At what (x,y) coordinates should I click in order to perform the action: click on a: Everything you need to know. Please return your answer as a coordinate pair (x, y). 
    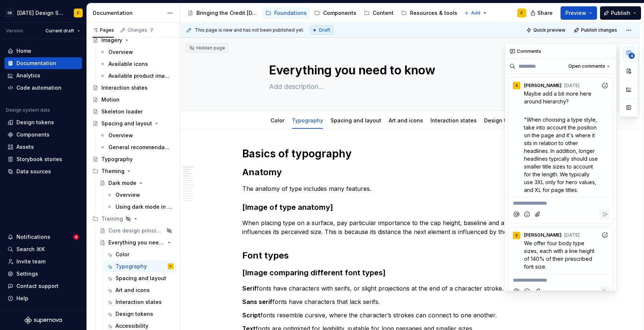
    Looking at the image, I should click on (136, 242).